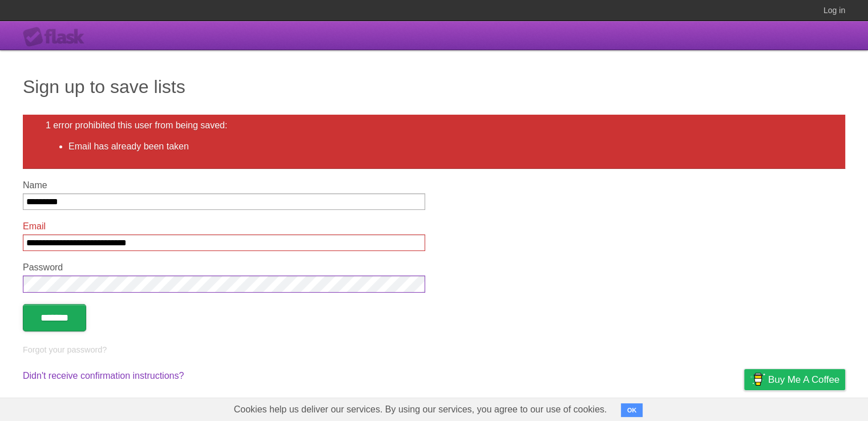 This screenshot has width=868, height=421. Describe the element at coordinates (757, 380) in the screenshot. I see `img: Buy me a coffee` at that location.